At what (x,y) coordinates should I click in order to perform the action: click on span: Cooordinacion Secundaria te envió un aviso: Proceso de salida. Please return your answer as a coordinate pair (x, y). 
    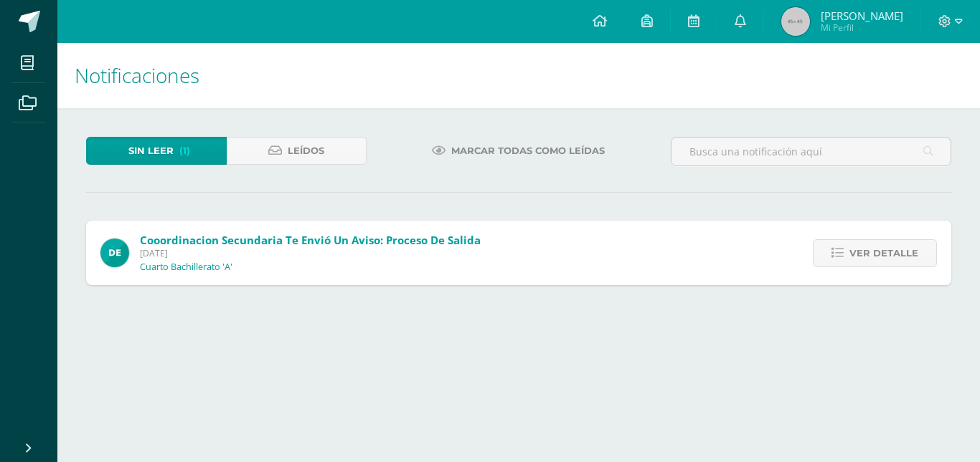
    Looking at the image, I should click on (310, 240).